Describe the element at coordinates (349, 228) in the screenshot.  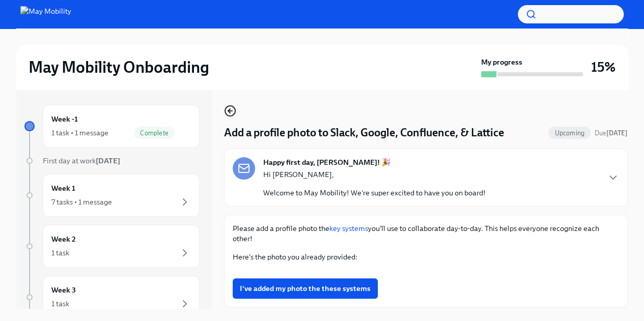
I see `a: key systems` at that location.